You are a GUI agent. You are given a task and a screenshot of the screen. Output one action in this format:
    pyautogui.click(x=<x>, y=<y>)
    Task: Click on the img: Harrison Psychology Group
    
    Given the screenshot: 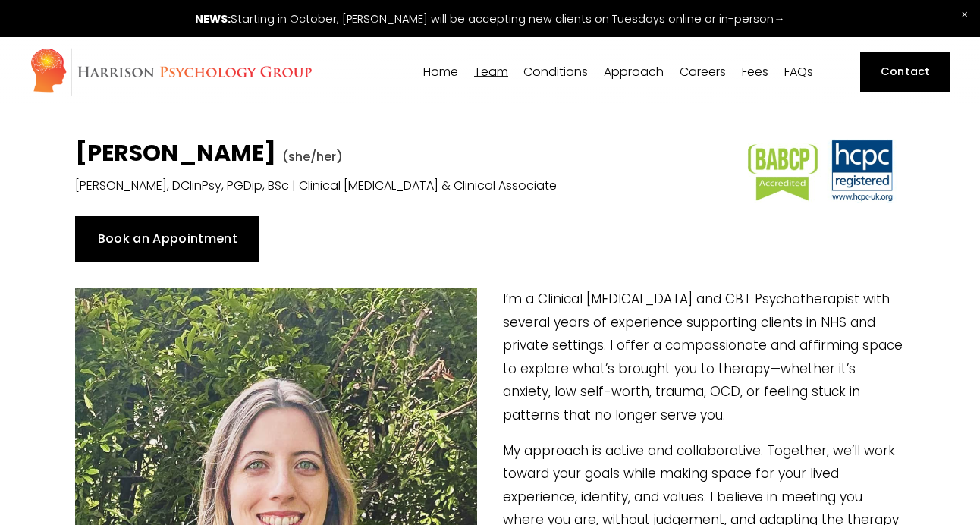 What is the action you would take?
    pyautogui.click(x=171, y=71)
    